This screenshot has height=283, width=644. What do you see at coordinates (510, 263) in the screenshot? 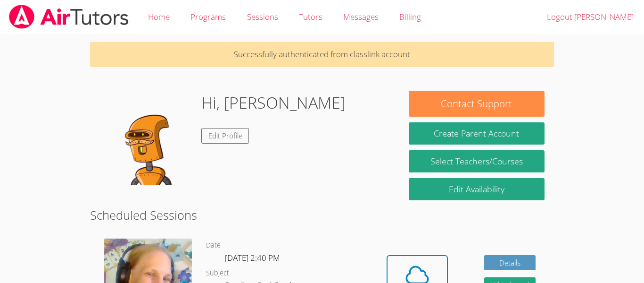
I see `a: Details` at bounding box center [510, 263].